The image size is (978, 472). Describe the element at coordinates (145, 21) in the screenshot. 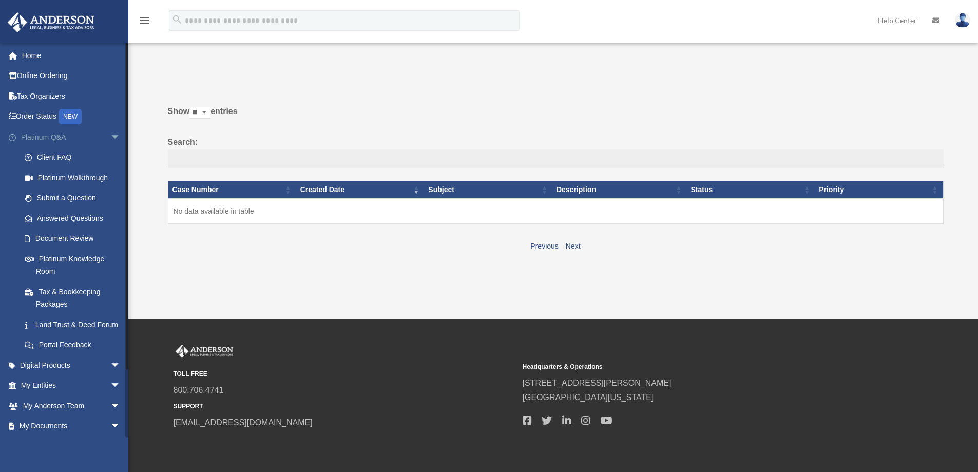

I see `i: menu` at that location.